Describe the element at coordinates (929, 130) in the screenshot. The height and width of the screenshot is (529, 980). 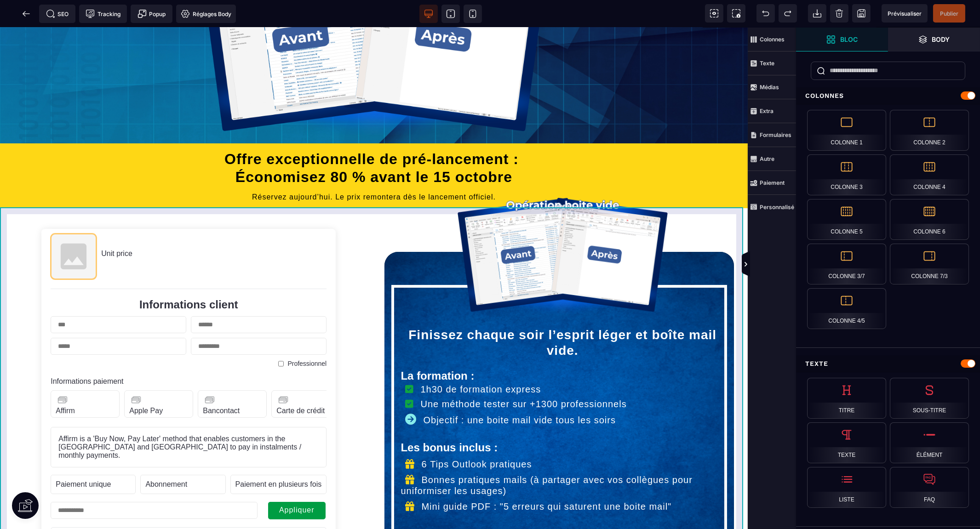
I see `div: Colonne 2` at that location.